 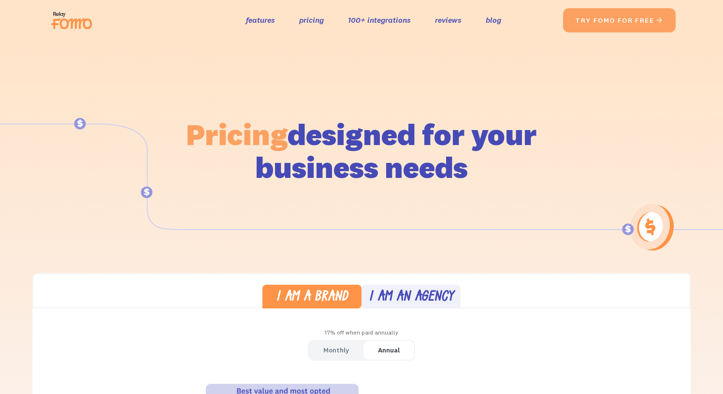 What do you see at coordinates (361, 332) in the screenshot?
I see `div: 17% off when paid annually` at bounding box center [361, 332].